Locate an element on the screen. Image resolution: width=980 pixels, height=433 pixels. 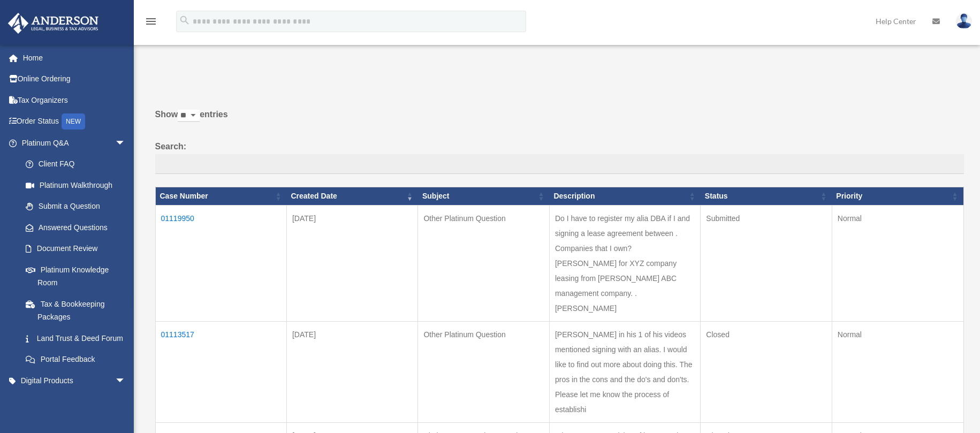
td: Closed is located at coordinates (766, 372).